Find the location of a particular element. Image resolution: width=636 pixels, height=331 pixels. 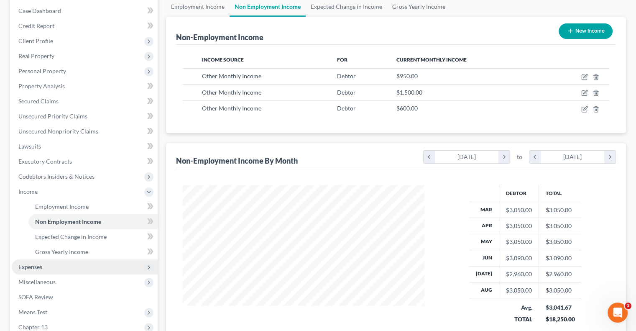

span: Executory Contracts is located at coordinates (45, 161).